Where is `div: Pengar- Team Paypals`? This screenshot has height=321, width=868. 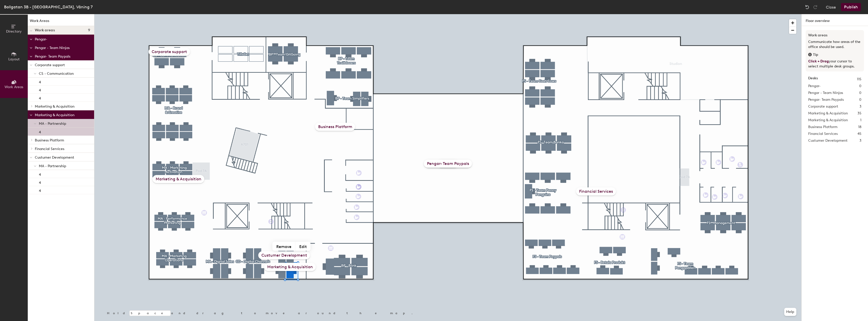
div: Pengar- Team Paypals is located at coordinates (448, 163).